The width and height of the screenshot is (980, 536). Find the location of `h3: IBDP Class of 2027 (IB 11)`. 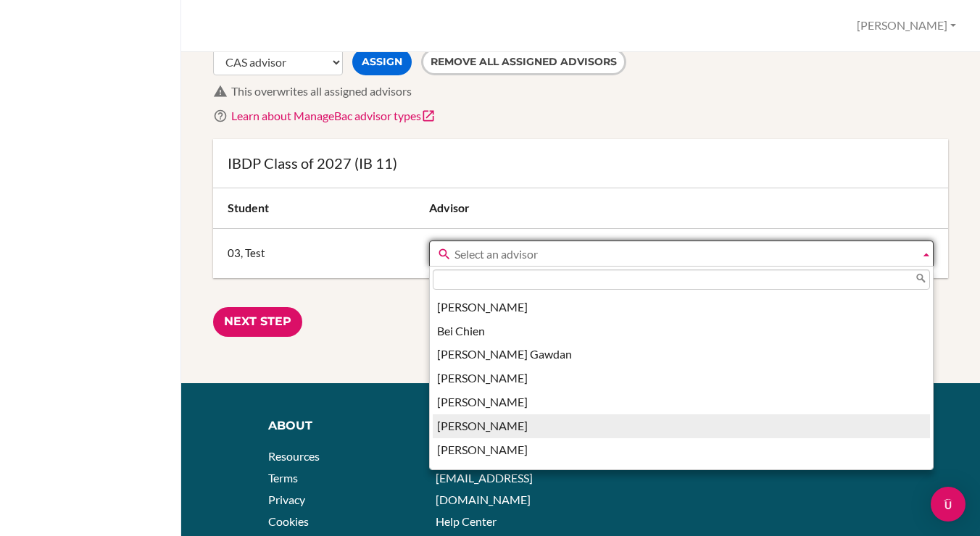

h3: IBDP Class of 2027 (IB 11) is located at coordinates (581, 163).